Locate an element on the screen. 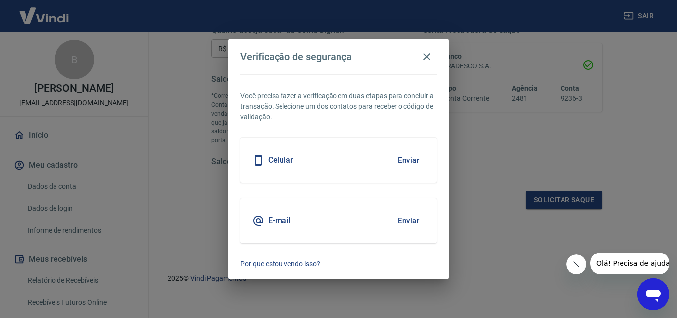 The width and height of the screenshot is (677, 318). p: Você precisa fazer a verificação em duas etapas para concluir a transação. Selecione um dos conta... is located at coordinates (339, 106).